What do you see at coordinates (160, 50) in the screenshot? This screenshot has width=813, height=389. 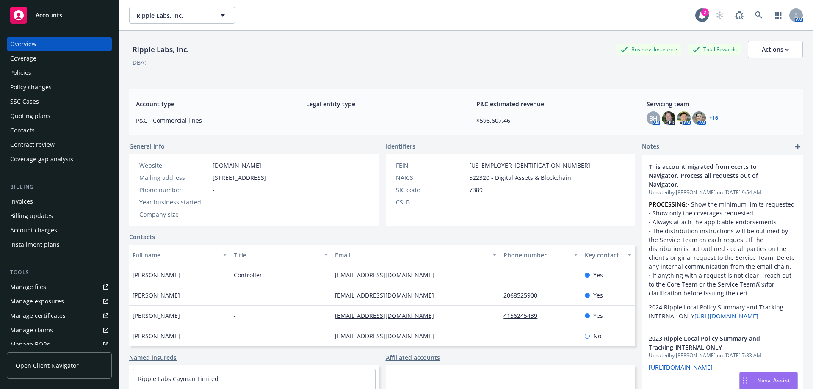 I see `div: Ripple Labs, Inc.` at bounding box center [160, 50].